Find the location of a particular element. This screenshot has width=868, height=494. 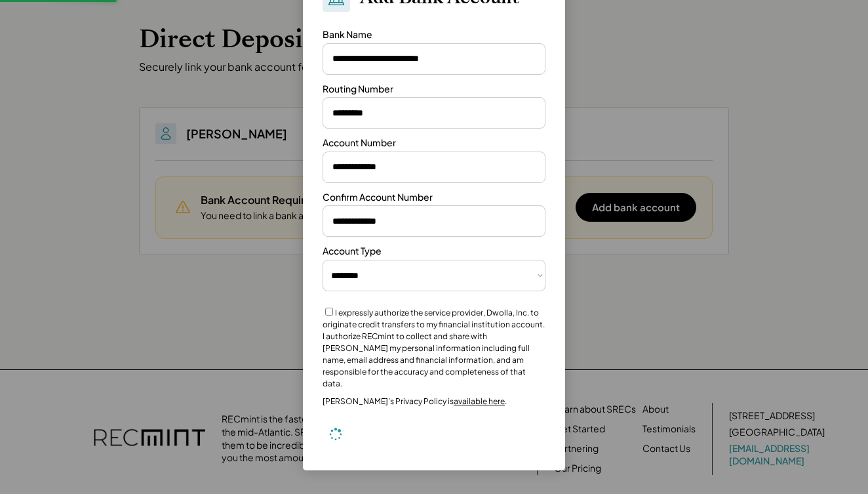

a: available here is located at coordinates (479, 401).